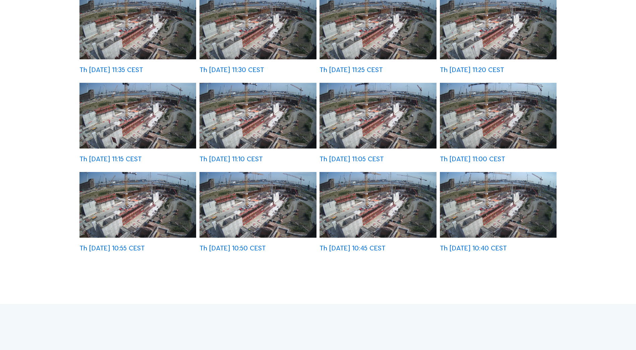 This screenshot has width=636, height=350. I want to click on img: image_52560669, so click(258, 116).